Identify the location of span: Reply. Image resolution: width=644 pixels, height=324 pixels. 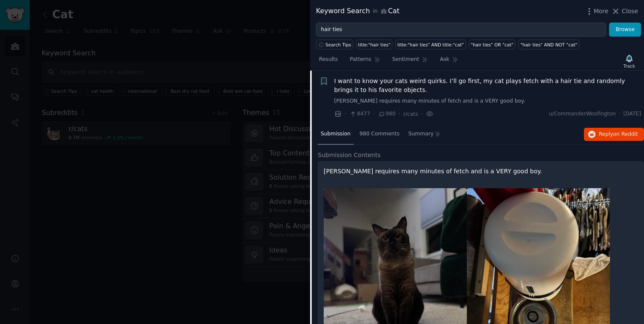
(618, 134).